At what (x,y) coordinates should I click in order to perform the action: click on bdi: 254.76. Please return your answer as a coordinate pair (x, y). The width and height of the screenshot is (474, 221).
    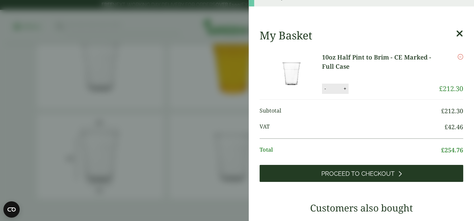
    Looking at the image, I should click on (452, 150).